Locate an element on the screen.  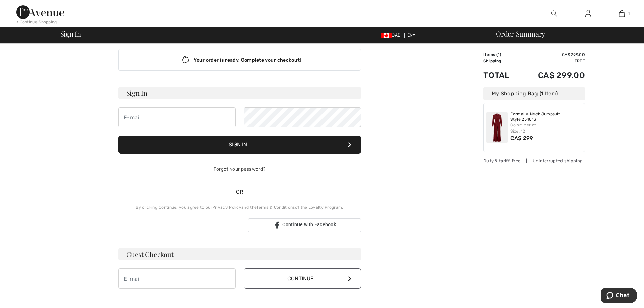
img: Formal V-Neck Jumpsuit Style 254013 is located at coordinates (497, 127).